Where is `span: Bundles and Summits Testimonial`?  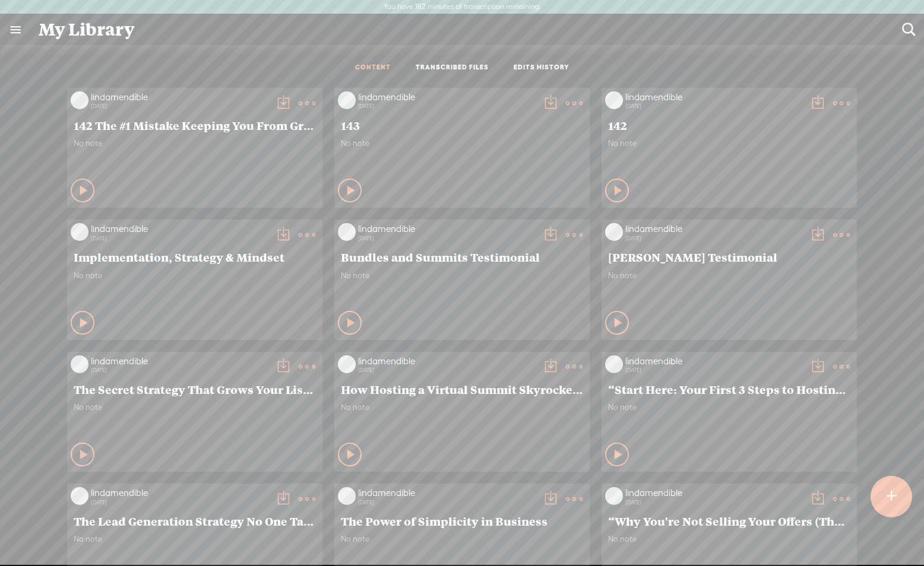
span: Bundles and Summits Testimonial is located at coordinates (462, 257).